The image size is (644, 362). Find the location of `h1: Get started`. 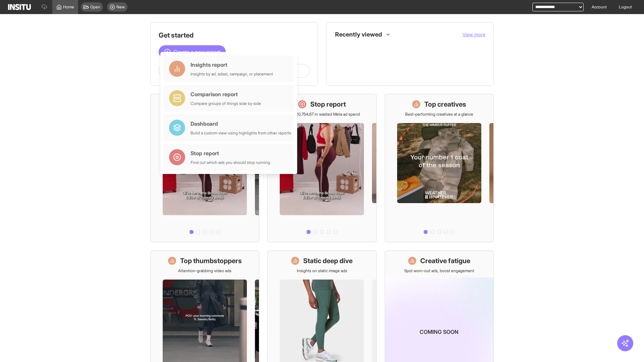

h1: Get started is located at coordinates (234, 35).